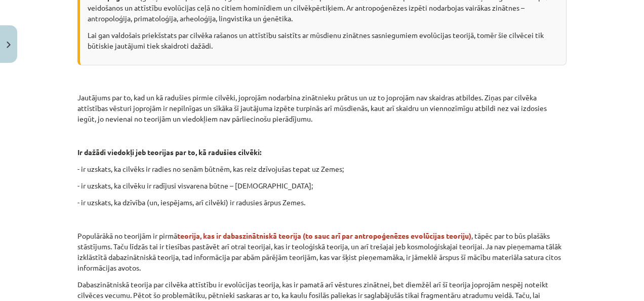 This screenshot has width=644, height=301. I want to click on p: - ir uzskats, ka dzīvība (un, iespējams, arī cilvēki) ir radusies ārpus Zemes., so click(322, 202).